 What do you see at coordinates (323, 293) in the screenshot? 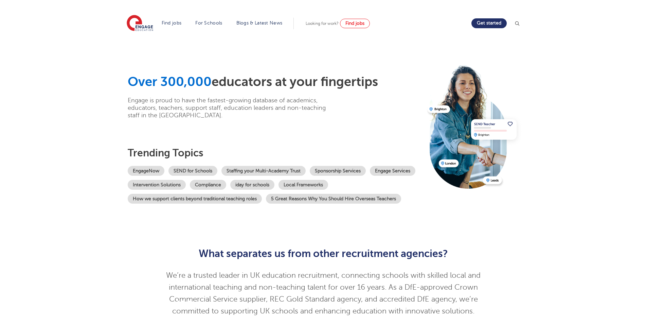
I see `p: We’re a trusted leader in UK education recruitment, connecting schools with skilled local and int...` at bounding box center [323, 293].